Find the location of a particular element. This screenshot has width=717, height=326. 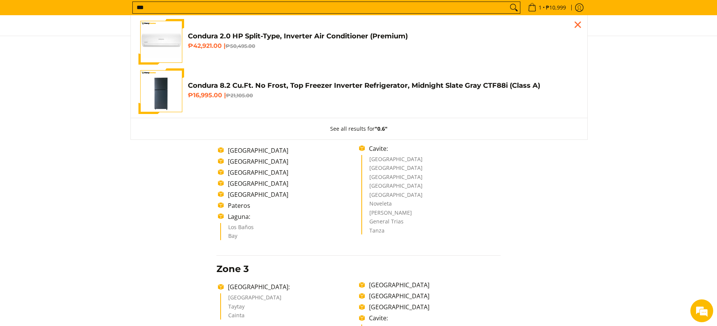

strong: "0.6" is located at coordinates (381, 128).